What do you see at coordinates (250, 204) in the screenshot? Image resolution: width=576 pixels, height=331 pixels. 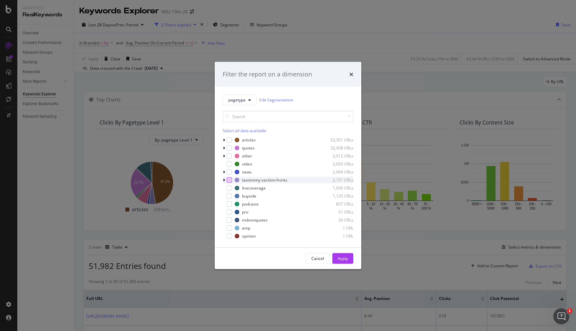 I see `div: podcasts` at bounding box center [250, 204].